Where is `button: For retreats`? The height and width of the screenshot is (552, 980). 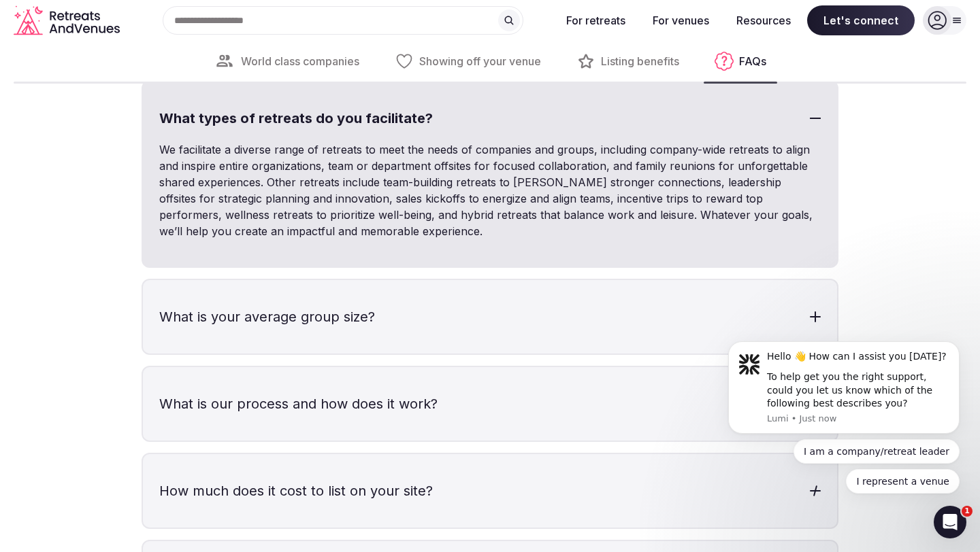 button: For retreats is located at coordinates (595, 20).